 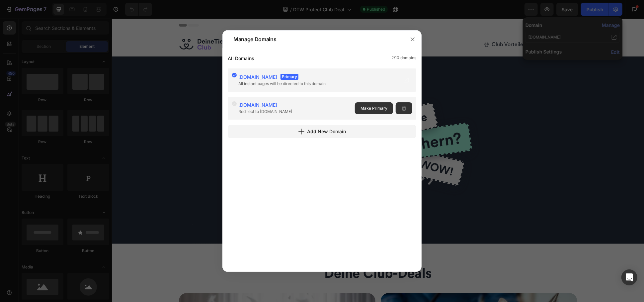 I want to click on span: Primary, so click(x=289, y=77).